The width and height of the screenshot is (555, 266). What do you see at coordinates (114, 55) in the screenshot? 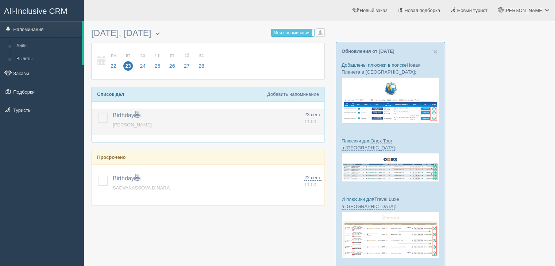
I see `small: пн` at bounding box center [114, 55].